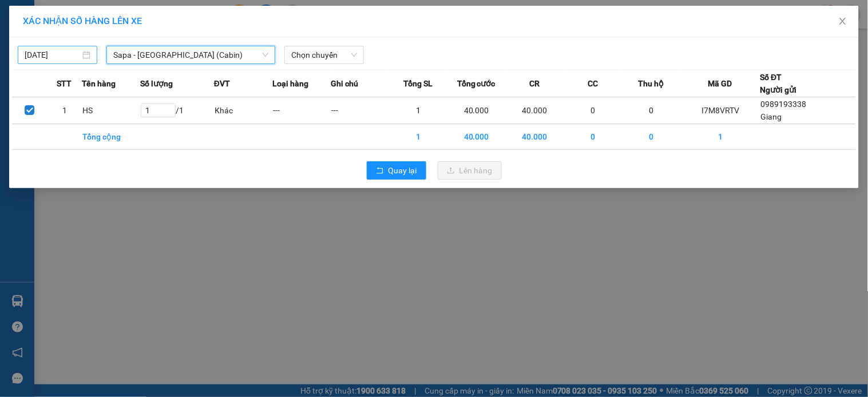  Describe the element at coordinates (177, 110) in the screenshot. I see `td: / 1` at that location.